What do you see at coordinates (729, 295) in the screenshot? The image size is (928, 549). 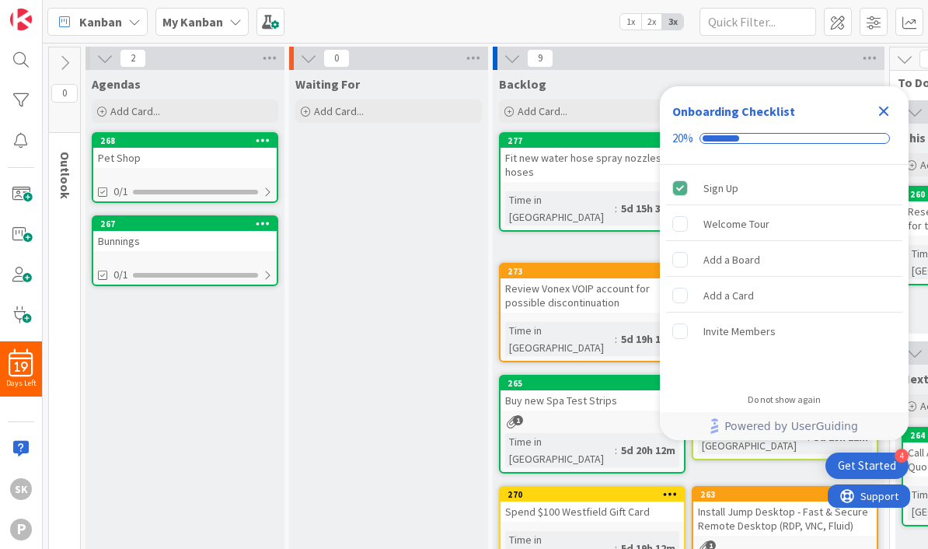 I see `div: Add a Card` at bounding box center [729, 295].